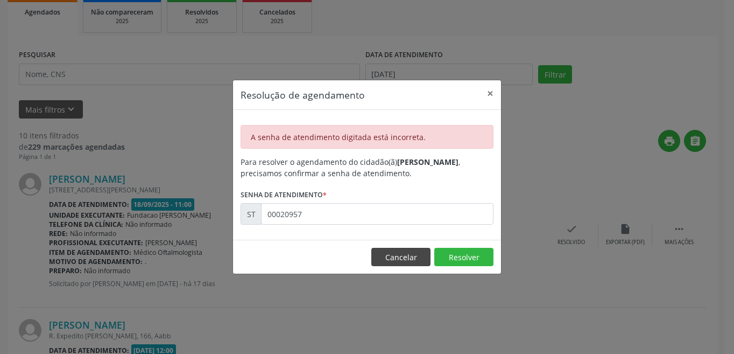 This screenshot has height=354, width=734. I want to click on button: Resolver, so click(464, 257).